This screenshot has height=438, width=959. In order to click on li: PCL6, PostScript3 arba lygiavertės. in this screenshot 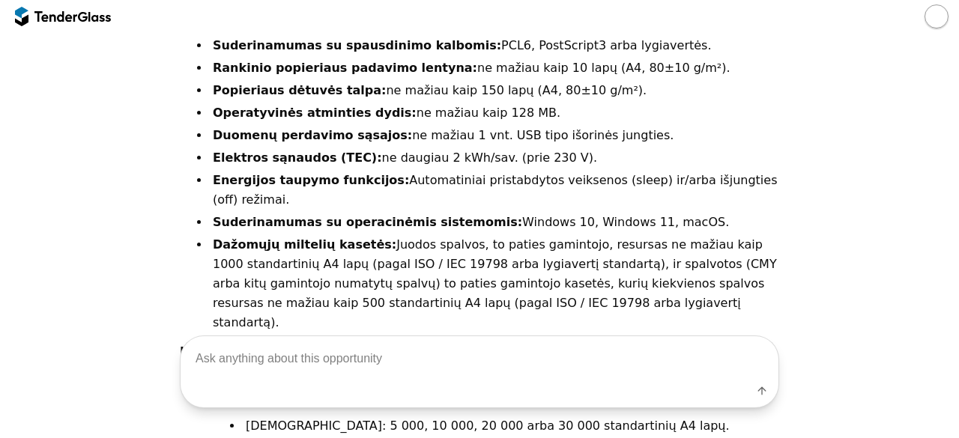, I will do `click(494, 46)`.